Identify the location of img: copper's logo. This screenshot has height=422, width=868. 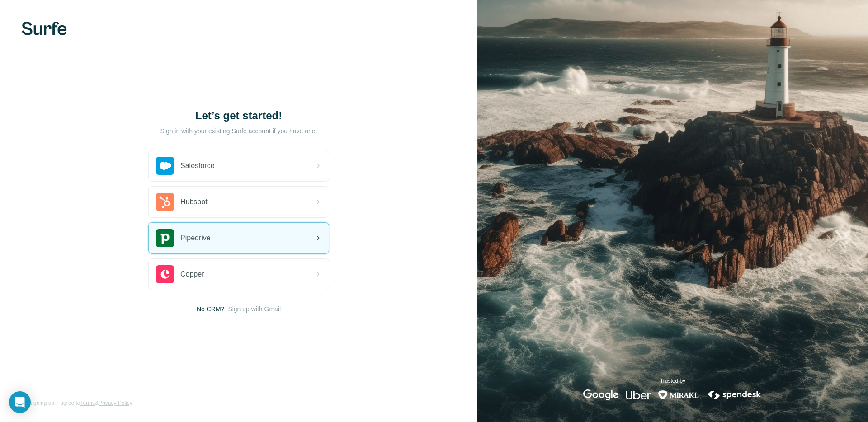
(165, 274).